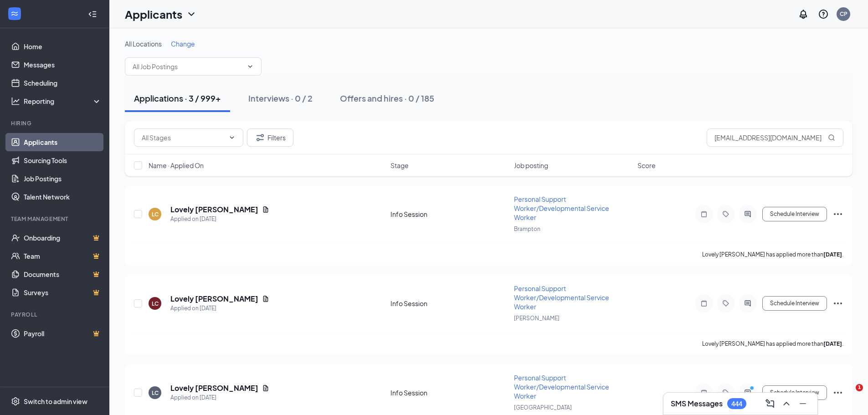 The width and height of the screenshot is (868, 415). Describe the element at coordinates (770, 404) in the screenshot. I see `svg: ComposeMessage` at that location.